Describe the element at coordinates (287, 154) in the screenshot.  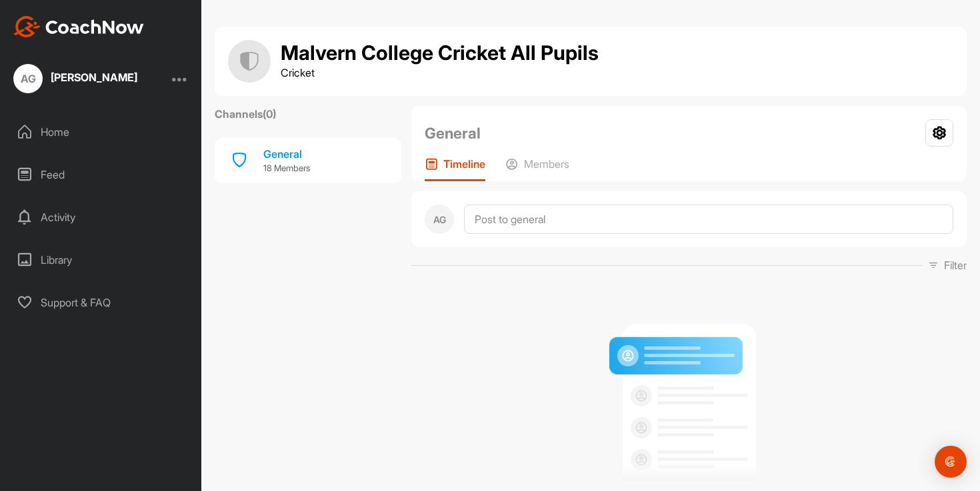
I see `div: General` at that location.